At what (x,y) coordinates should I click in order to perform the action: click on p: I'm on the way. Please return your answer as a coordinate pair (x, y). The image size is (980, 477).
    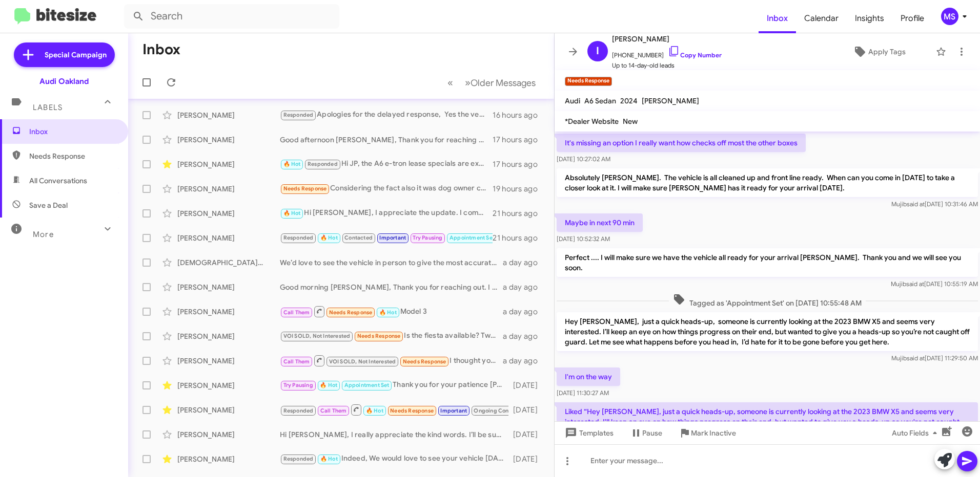
    Looking at the image, I should click on (588, 377).